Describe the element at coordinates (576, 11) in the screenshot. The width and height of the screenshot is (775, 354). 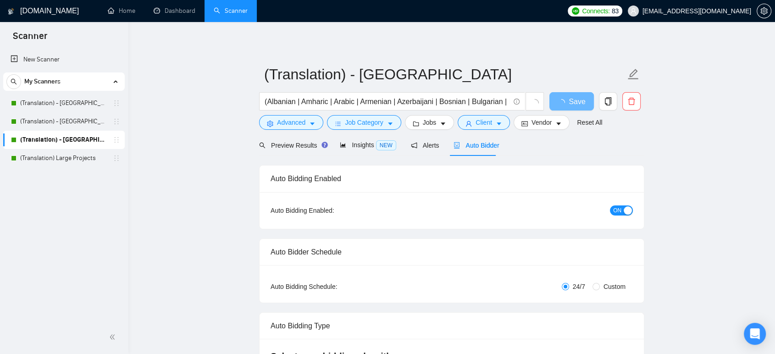
I see `img: upwork-logo.png` at that location.